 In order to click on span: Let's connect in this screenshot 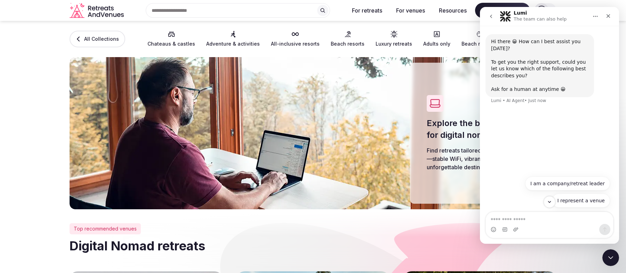, I will do `click(503, 10)`.